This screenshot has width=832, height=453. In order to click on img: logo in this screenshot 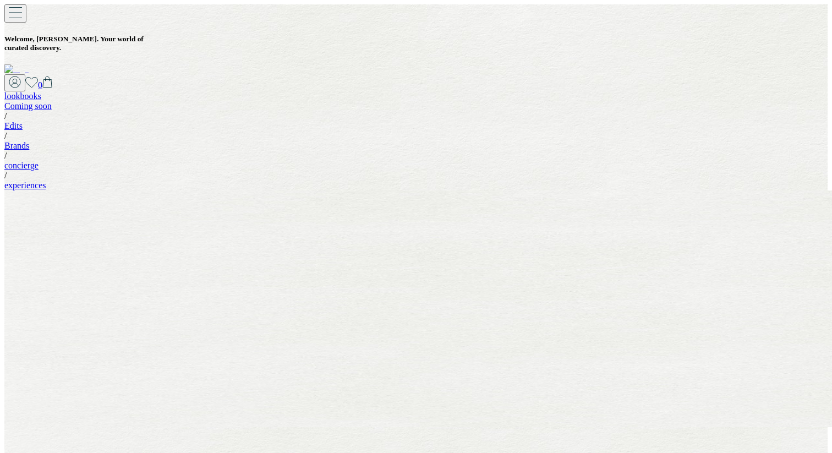, I will do `click(17, 69)`.